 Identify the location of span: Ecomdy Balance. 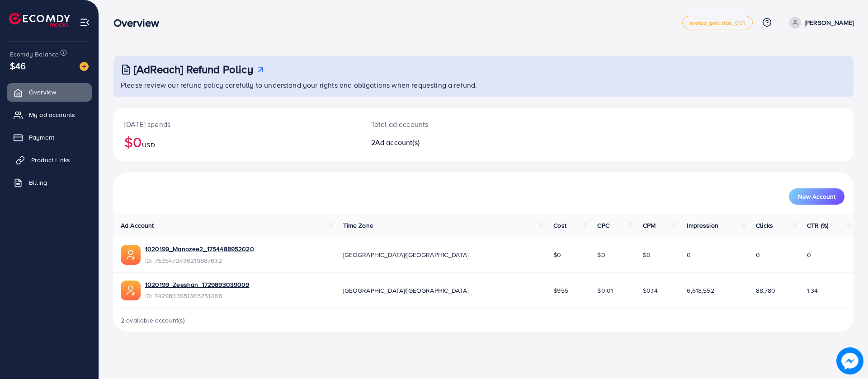
(34, 55).